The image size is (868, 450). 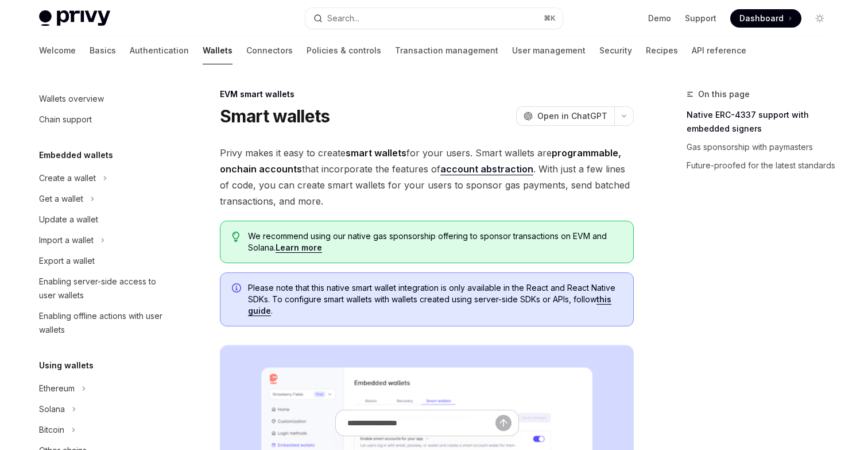 I want to click on a: API reference, so click(x=719, y=50).